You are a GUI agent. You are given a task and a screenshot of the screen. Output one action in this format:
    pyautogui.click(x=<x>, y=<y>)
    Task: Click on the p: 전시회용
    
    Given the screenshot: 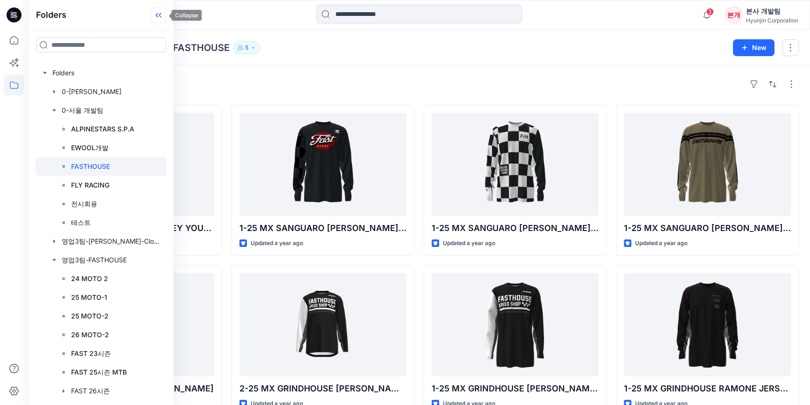 What is the action you would take?
    pyautogui.click(x=84, y=204)
    